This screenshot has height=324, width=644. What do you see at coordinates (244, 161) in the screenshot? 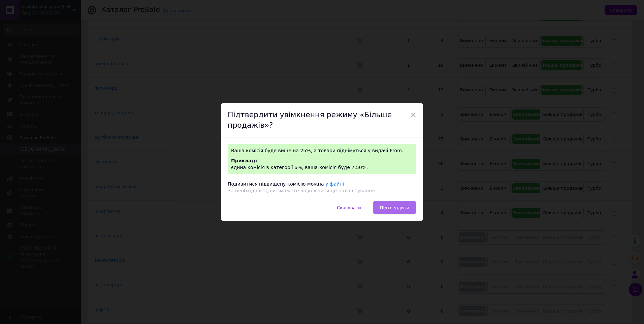
I see `span: Приклад:` at bounding box center [244, 161].